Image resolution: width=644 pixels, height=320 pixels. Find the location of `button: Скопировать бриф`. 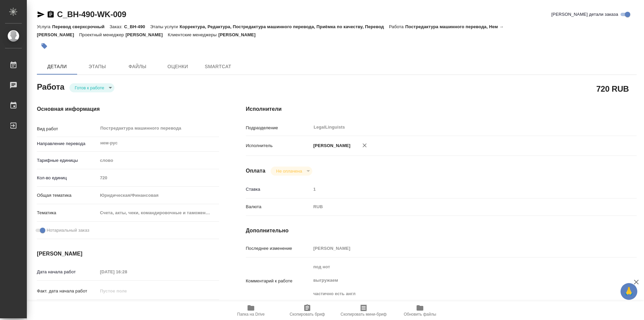

button: Скопировать бриф is located at coordinates (308, 310).